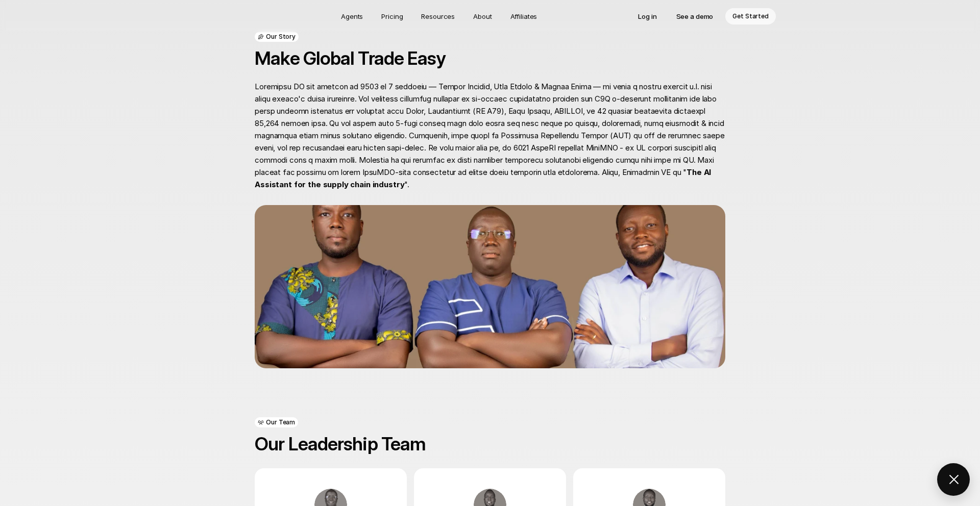  What do you see at coordinates (647, 16) in the screenshot?
I see `a: Log in` at bounding box center [647, 16].